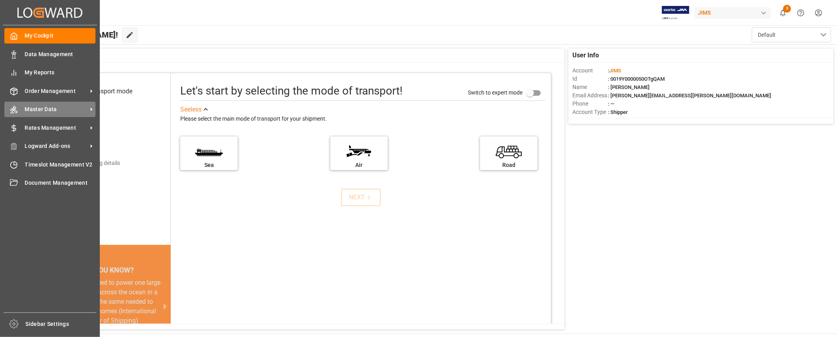 The image size is (837, 337). What do you see at coordinates (101, 91) in the screenshot?
I see `div: Select transport mode` at bounding box center [101, 91].